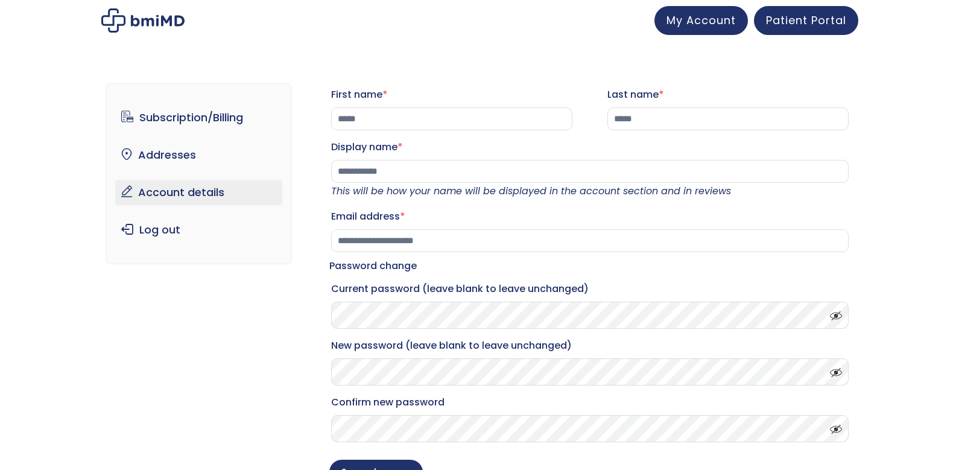 The width and height of the screenshot is (956, 470). I want to click on legend: Password change, so click(373, 266).